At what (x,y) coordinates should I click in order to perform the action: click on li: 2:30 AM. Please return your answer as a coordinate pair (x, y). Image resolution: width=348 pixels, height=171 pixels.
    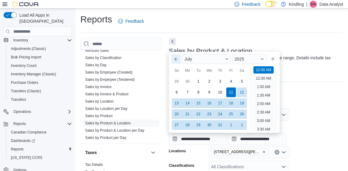
    Looking at the image, I should click on (264, 112).